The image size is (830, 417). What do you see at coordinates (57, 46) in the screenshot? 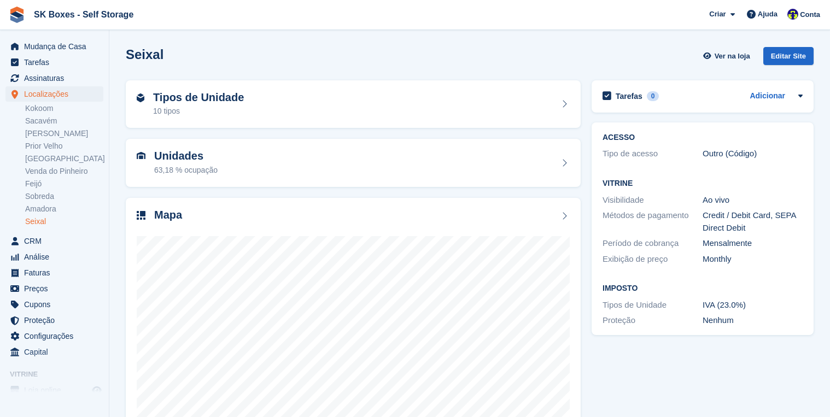
I see `span: Mudança de Casa` at bounding box center [57, 46].